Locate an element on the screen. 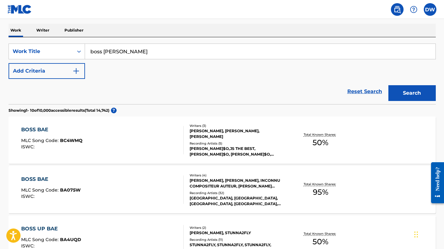 This screenshot has height=249, width=444. div: Chat Widget is located at coordinates (428, 234).